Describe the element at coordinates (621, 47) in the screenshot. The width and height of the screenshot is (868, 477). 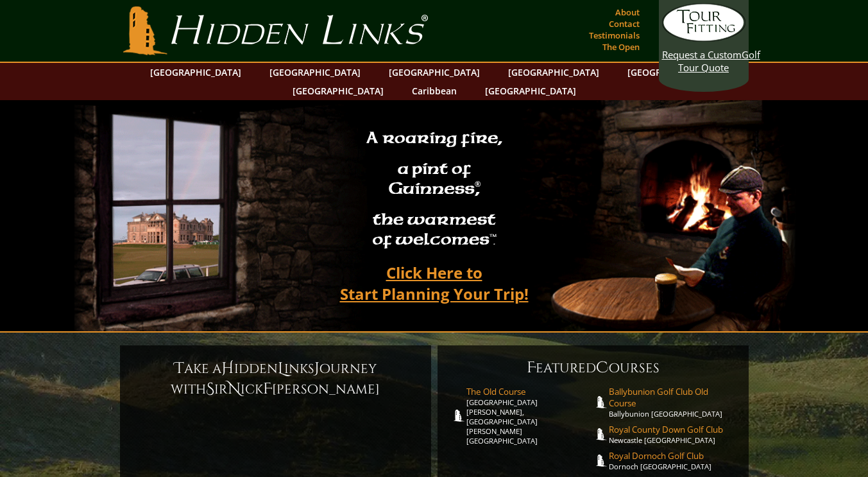
I see `a: The Open` at that location.